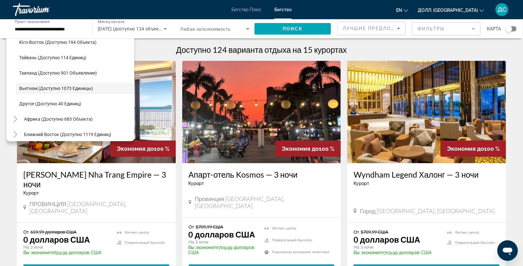 The height and width of the screenshot is (266, 523). I want to click on a: Апарт-отель Kosmos — 3 ночи, so click(262, 174).